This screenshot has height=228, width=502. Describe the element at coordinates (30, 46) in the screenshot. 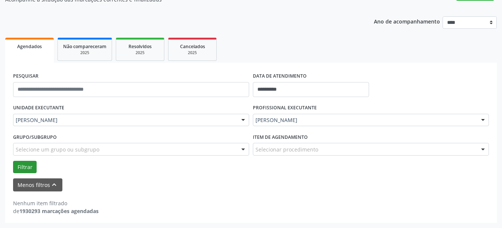

I see `span: Agendados` at that location.